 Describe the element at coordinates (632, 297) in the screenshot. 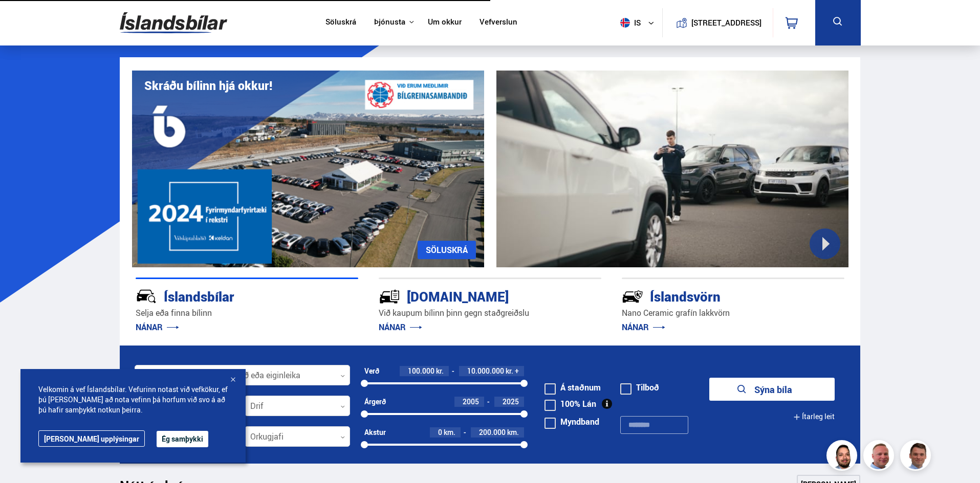

I see `img: -Svtn6bYgwAsiwNX.svg` at that location.